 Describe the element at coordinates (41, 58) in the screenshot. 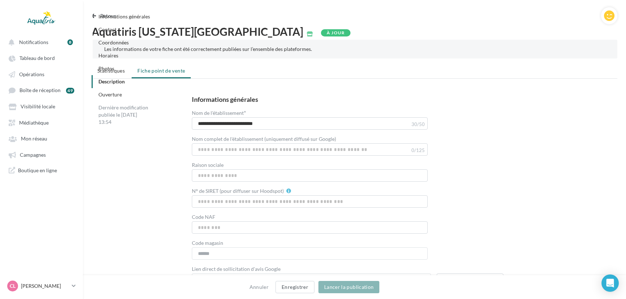

I see `a: Tableau de bord` at that location.